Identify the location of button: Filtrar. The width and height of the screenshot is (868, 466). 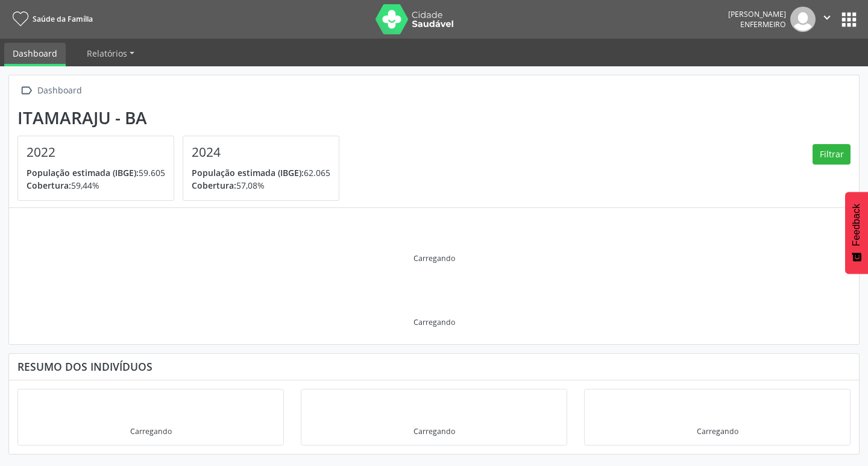
(831, 154).